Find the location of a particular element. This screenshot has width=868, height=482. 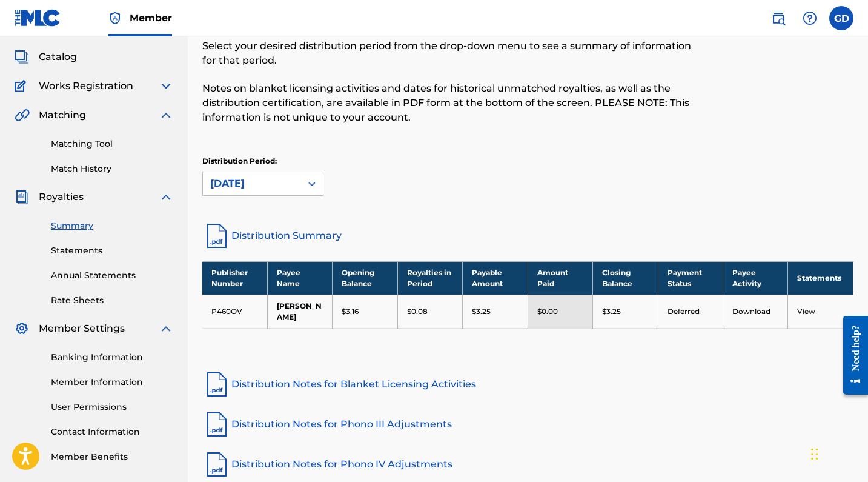

div: Help is located at coordinates (810, 18).